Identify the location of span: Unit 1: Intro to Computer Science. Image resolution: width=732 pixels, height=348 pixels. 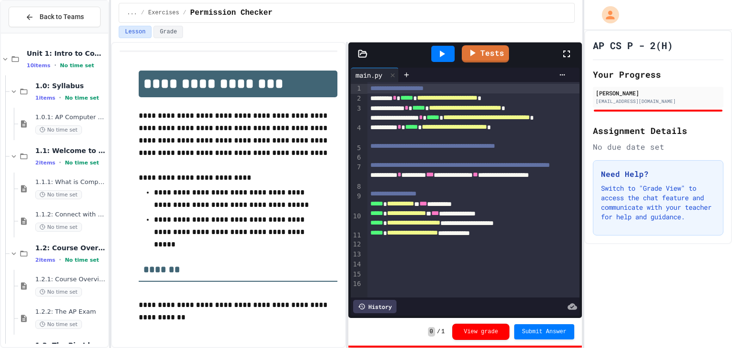
(66, 53).